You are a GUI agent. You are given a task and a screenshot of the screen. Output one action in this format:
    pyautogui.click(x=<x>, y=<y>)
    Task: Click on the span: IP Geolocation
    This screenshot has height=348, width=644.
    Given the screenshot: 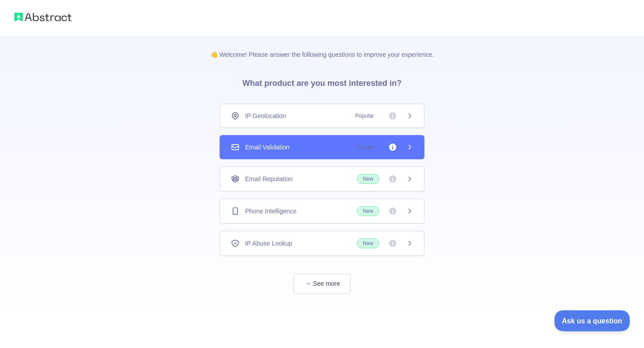 What is the action you would take?
    pyautogui.click(x=265, y=116)
    